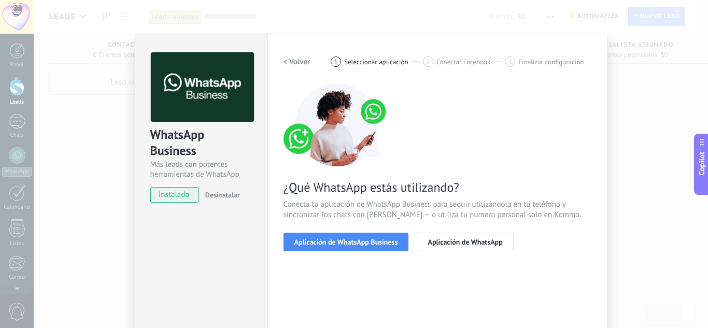  I want to click on img: connect number, so click(338, 125).